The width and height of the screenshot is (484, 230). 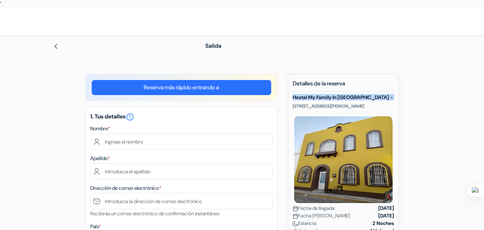 I want to click on h5: 1. Tus detalles, so click(x=181, y=117).